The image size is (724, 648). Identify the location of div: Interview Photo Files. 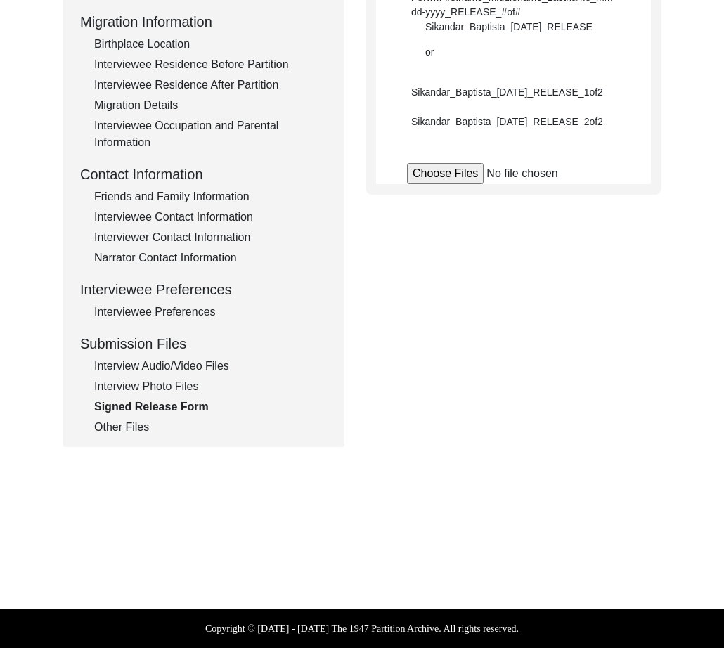
(211, 387).